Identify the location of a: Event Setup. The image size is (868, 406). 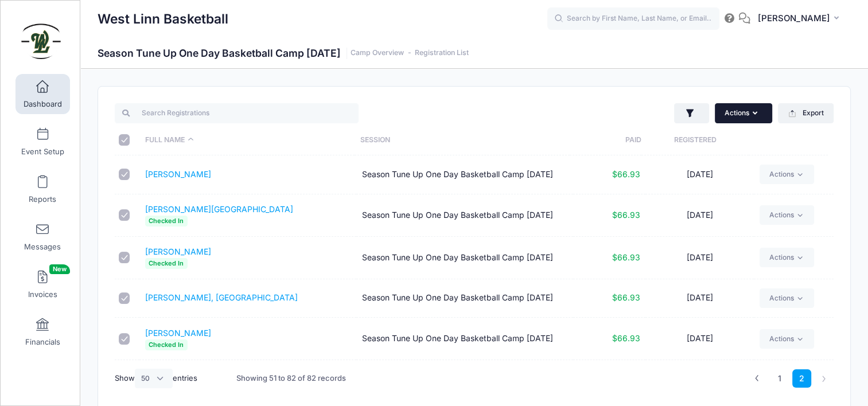
(43, 142).